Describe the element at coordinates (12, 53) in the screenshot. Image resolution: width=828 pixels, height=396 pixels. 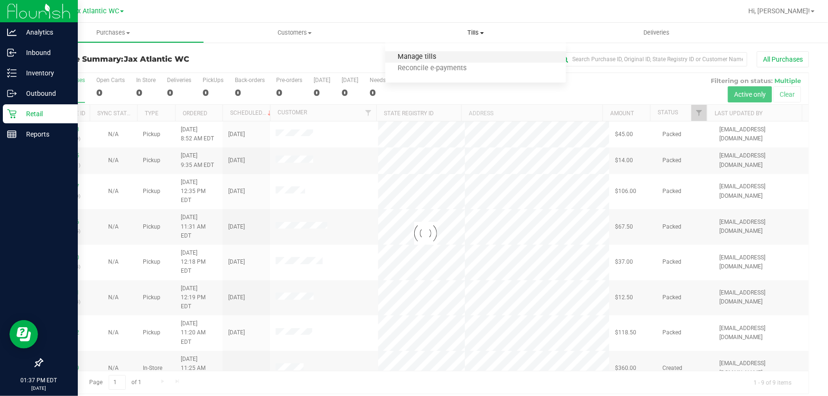
I see `inline-svg: Inbound` at that location.